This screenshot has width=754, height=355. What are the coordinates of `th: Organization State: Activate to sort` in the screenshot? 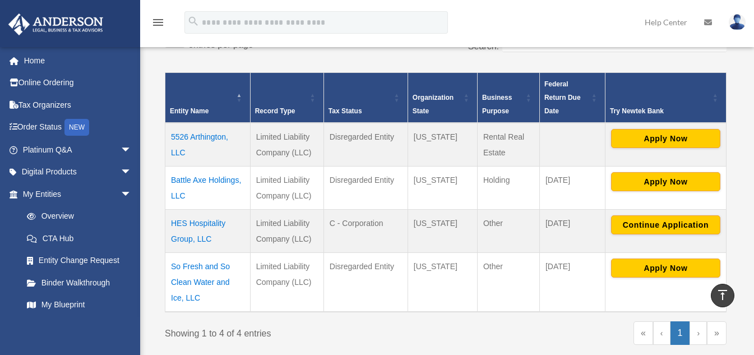 It's located at (442, 97).